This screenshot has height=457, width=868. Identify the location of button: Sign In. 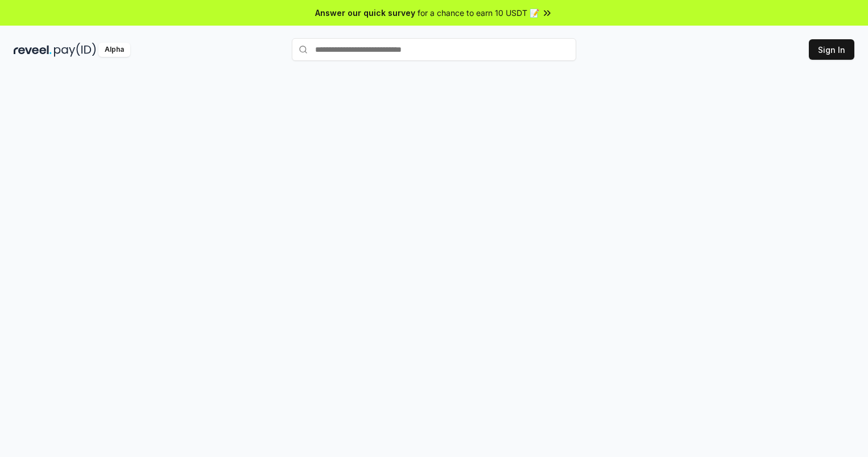
(832, 49).